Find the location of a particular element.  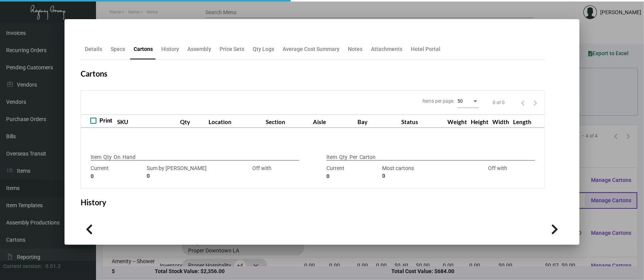

div: Hotel Portal is located at coordinates (426, 49).